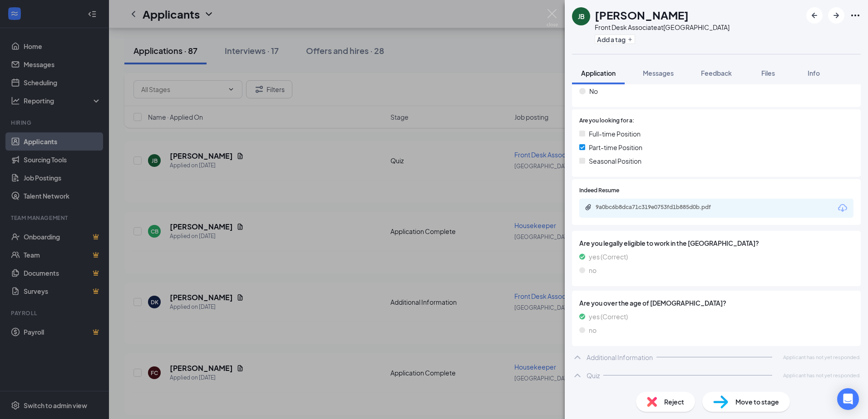 The height and width of the screenshot is (419, 868). What do you see at coordinates (615, 161) in the screenshot?
I see `span: Seasonal Position` at bounding box center [615, 161].